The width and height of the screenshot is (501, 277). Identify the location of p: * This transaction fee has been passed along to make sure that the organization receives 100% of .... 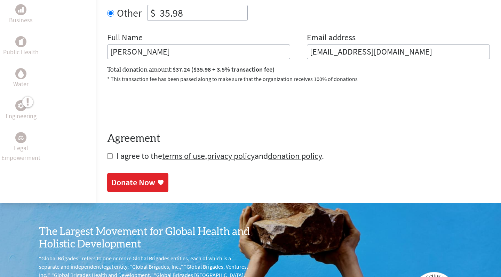
(299, 79).